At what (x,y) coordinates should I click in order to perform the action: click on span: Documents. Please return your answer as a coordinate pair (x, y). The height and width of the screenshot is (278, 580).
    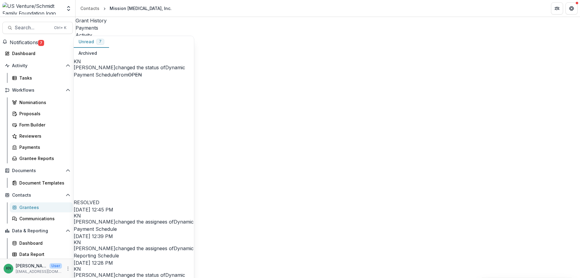
    Looking at the image, I should click on (37, 170).